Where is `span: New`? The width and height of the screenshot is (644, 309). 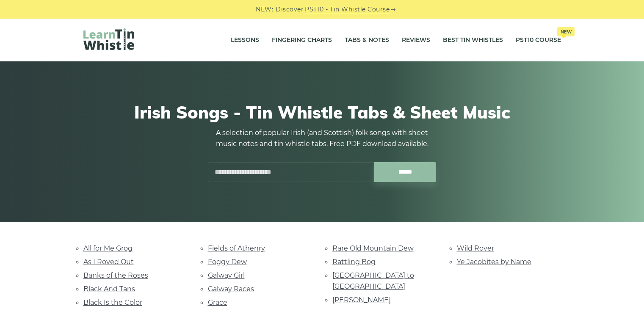
span: New is located at coordinates (566, 32).